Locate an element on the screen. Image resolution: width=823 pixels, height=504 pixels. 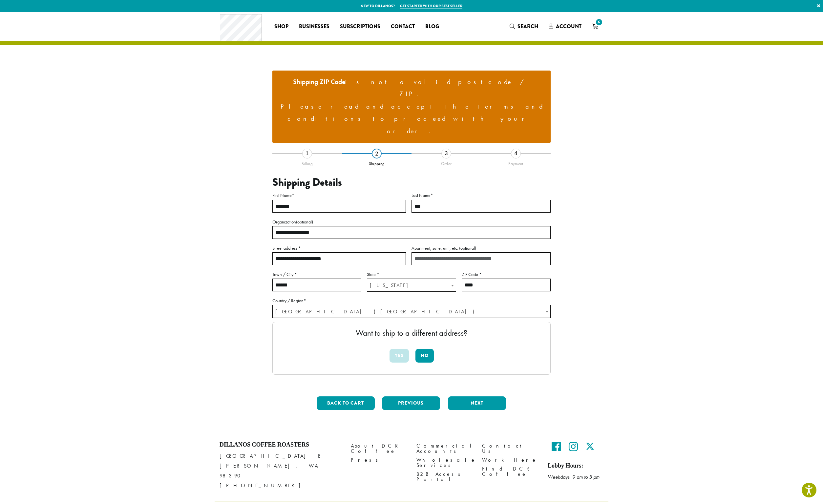
label: State is located at coordinates (412, 274).